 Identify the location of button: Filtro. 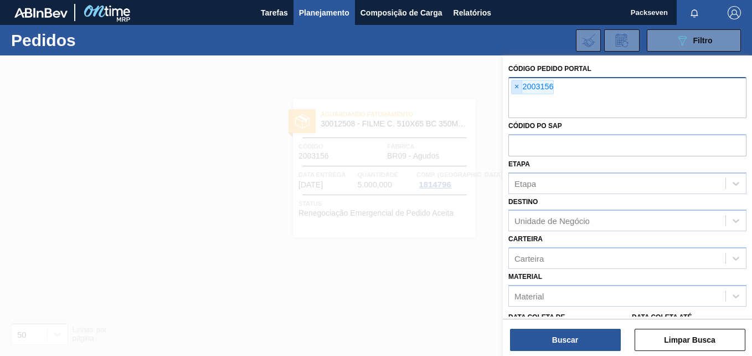
(694, 40).